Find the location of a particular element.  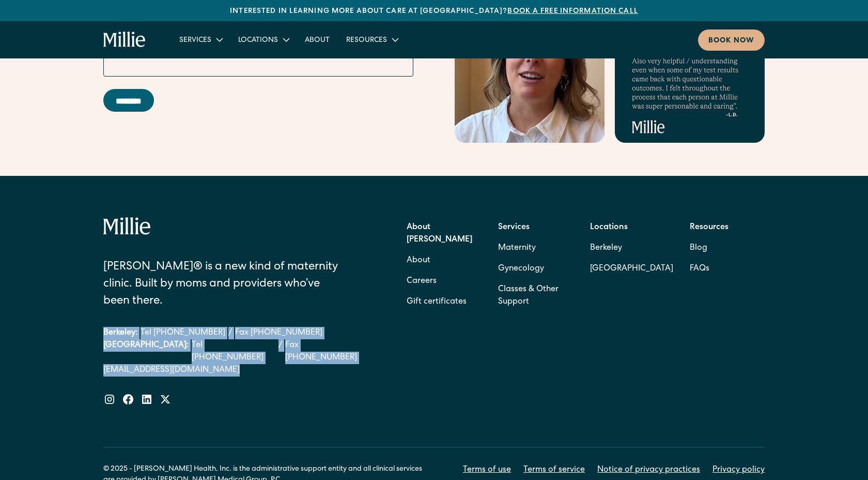

a: Maternity is located at coordinates (517, 248).